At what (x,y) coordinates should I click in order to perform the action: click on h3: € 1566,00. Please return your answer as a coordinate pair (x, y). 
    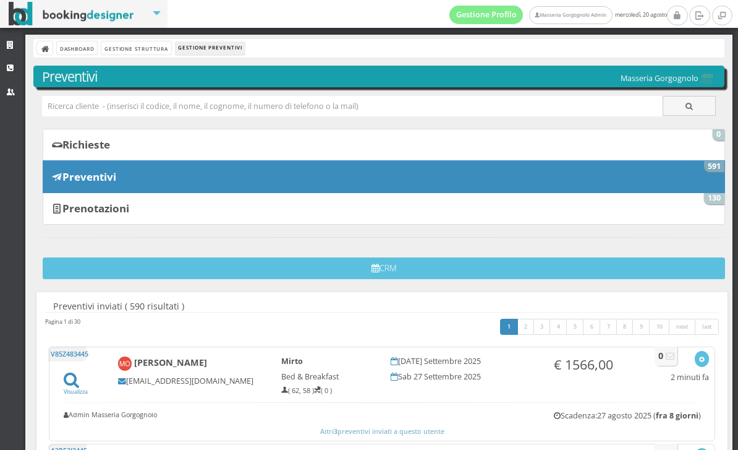
    Looking at the image, I should click on (600, 364).